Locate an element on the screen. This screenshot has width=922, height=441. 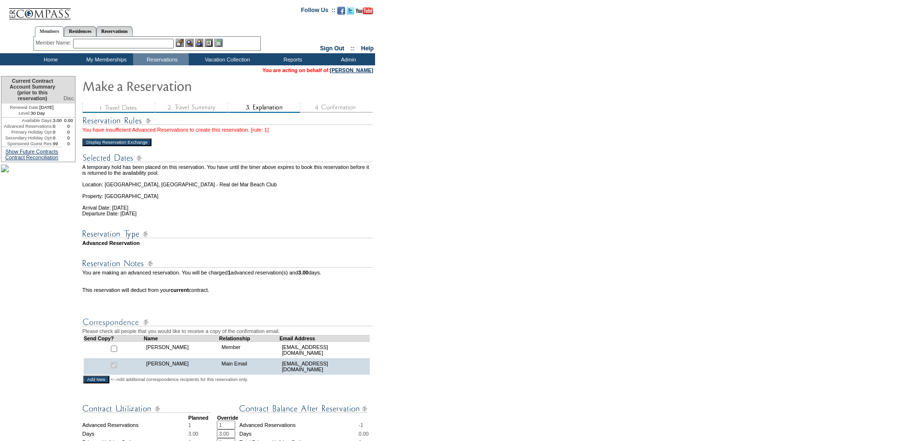
b: 3.00 is located at coordinates (303, 272).